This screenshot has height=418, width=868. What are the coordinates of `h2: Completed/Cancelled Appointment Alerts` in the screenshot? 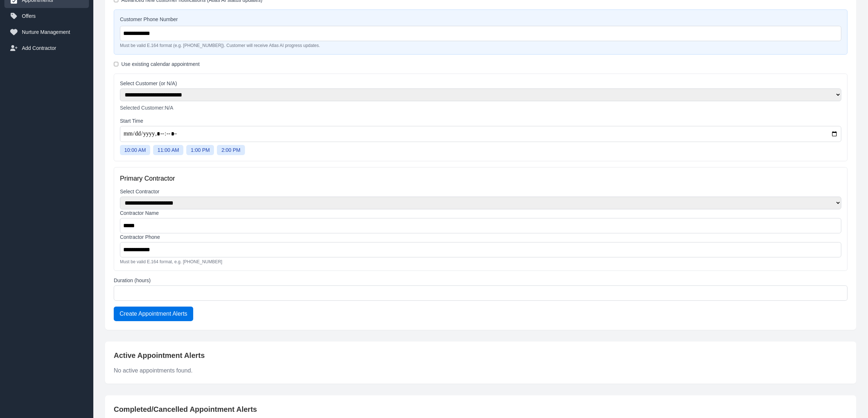 It's located at (480, 409).